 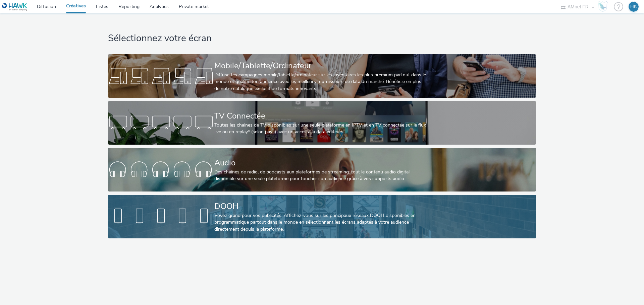 What do you see at coordinates (321, 66) in the screenshot?
I see `div: Mobile/Tablette/Ordinateur` at bounding box center [321, 66].